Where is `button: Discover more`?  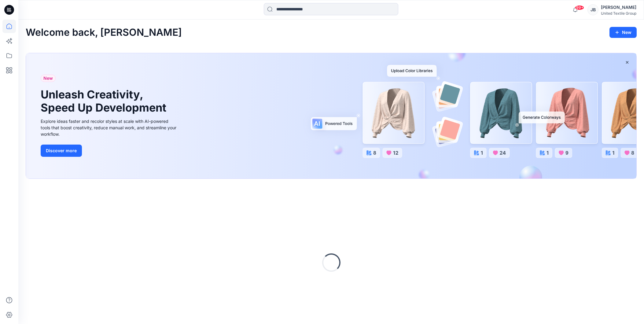 button: Discover more is located at coordinates (61, 150).